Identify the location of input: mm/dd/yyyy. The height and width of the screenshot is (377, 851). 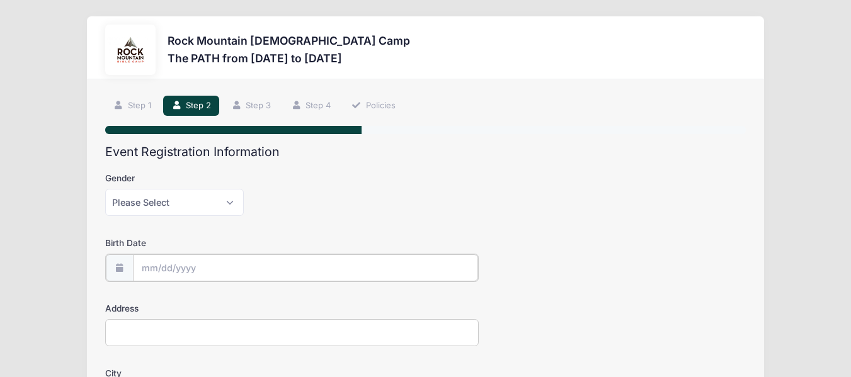
(305, 268).